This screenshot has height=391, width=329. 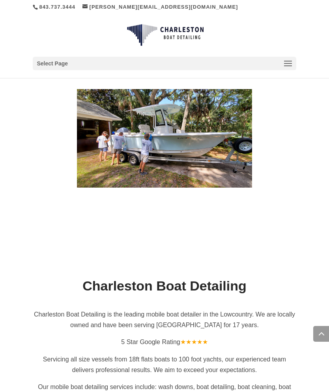 What do you see at coordinates (154, 221) in the screenshot?
I see `a: 1` at bounding box center [154, 221].